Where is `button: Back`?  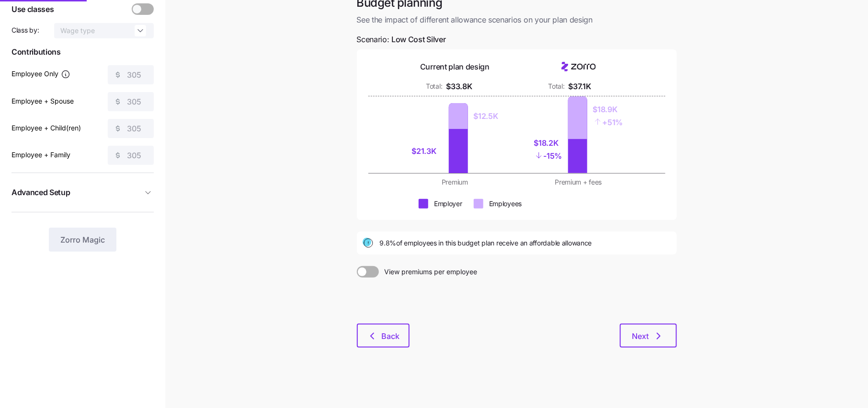 button: Back is located at coordinates (383, 335).